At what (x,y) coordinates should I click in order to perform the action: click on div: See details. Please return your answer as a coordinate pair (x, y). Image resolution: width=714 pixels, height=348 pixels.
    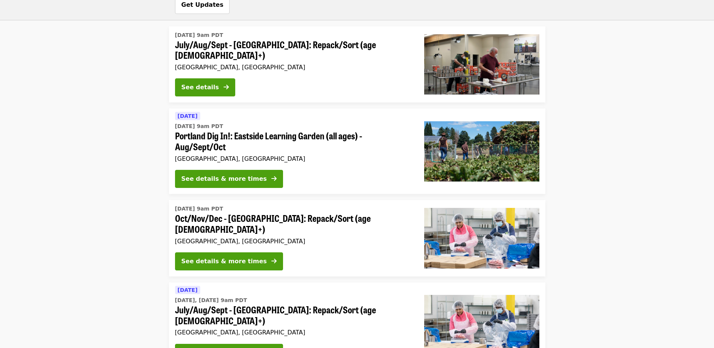
    Looking at the image, I should click on (200, 87).